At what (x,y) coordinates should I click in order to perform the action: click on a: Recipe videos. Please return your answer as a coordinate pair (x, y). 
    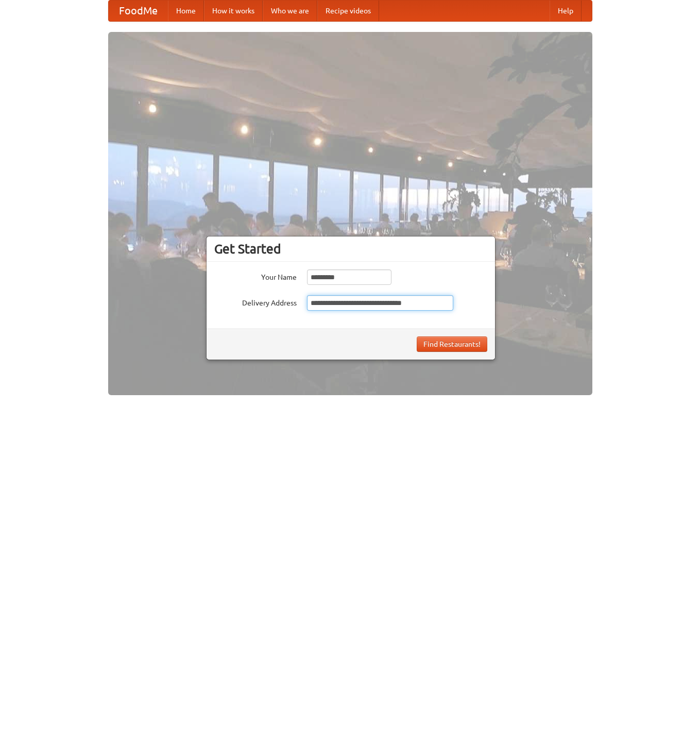
    Looking at the image, I should click on (348, 11).